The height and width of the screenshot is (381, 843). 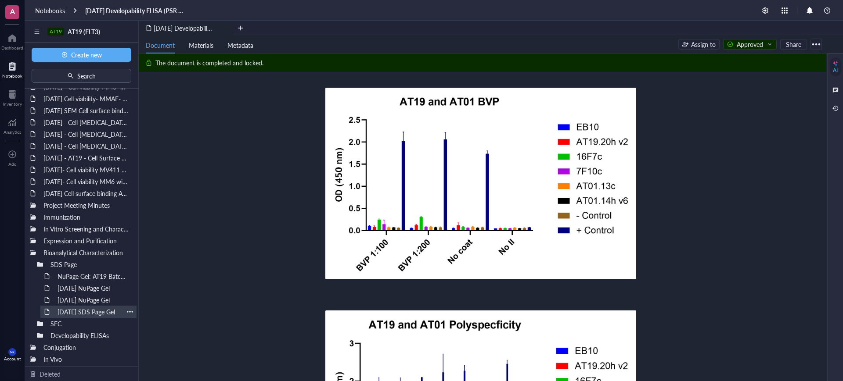 I want to click on div: Project Meeting Minutes, so click(x=86, y=205).